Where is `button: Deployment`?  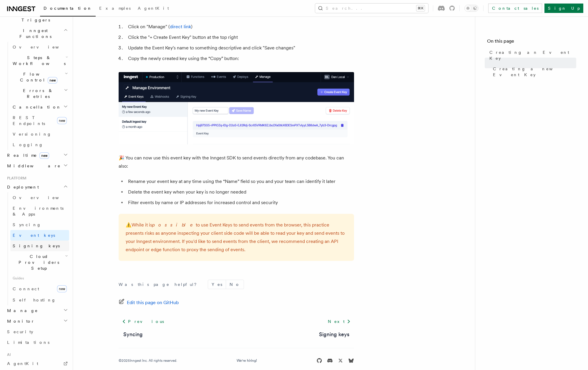
button: Deployment is located at coordinates (37, 187).